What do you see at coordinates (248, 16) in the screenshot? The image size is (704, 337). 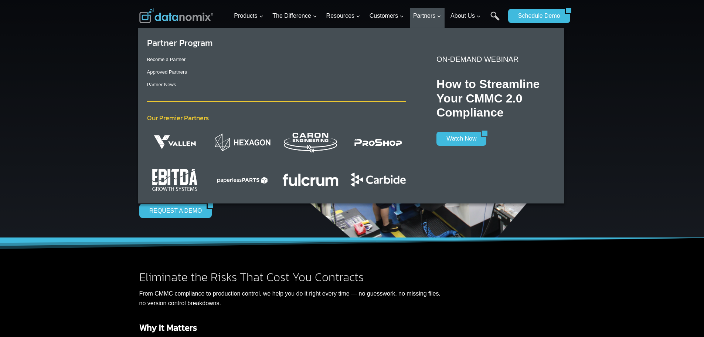 I see `span: Products` at bounding box center [248, 16].